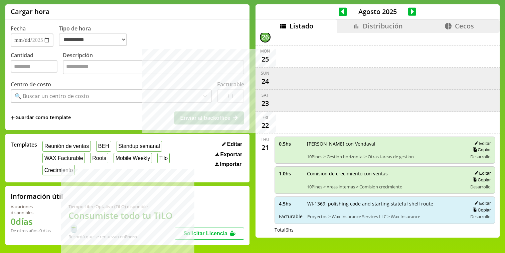 The image size is (505, 253). What do you see at coordinates (231, 154) in the screenshot?
I see `span: Exportar` at bounding box center [231, 154].